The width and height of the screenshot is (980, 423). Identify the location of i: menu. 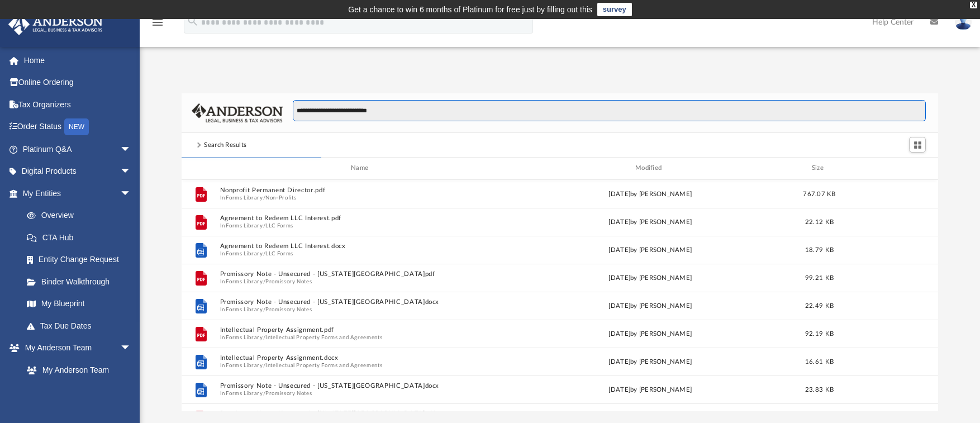
(157, 22).